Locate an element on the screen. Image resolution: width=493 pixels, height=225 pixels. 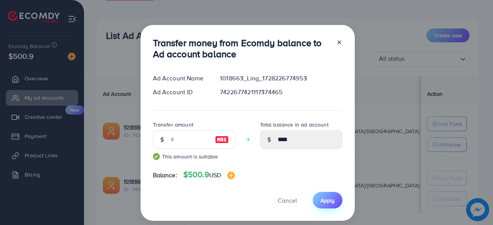
h4: $500.9 is located at coordinates (209, 175).